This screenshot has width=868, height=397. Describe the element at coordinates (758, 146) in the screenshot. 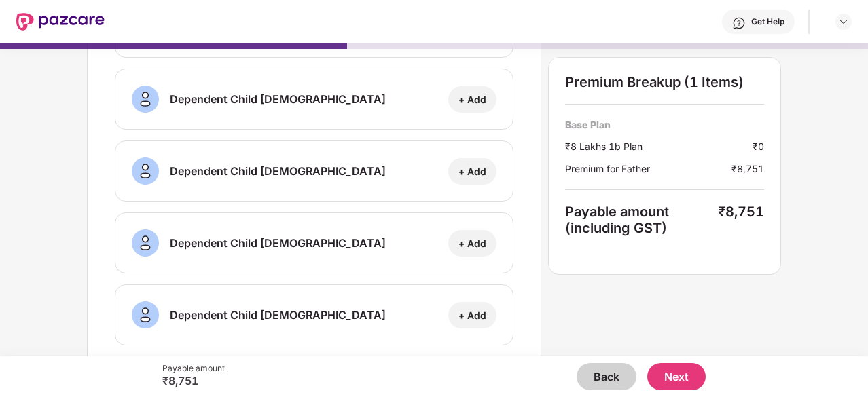

I see `div: ₹0` at that location.